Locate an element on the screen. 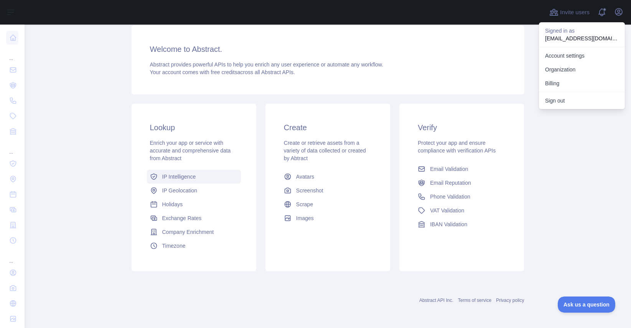  span: Protect your app and ensure compliance with verification APIs is located at coordinates (457, 147).